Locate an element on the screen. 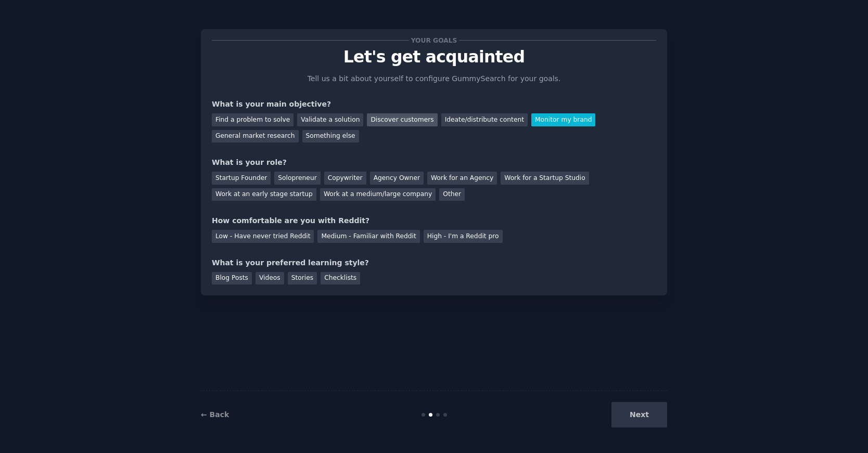 The height and width of the screenshot is (453, 868). div: What is your main objective? is located at coordinates (434, 104).